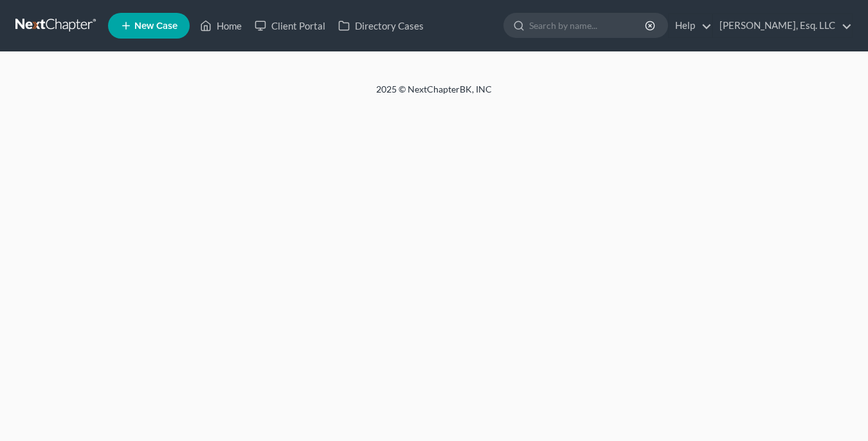  I want to click on input: Search by name..., so click(588, 25).